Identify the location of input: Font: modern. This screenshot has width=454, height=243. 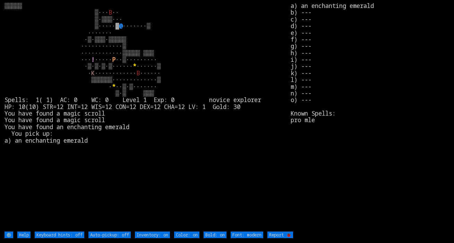
(247, 234).